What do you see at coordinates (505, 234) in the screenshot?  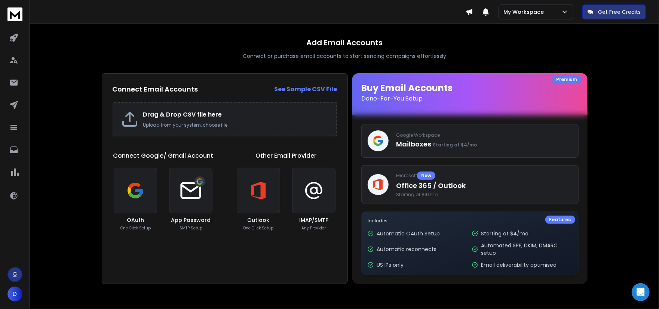 I see `p: Starting at $4/mo` at bounding box center [505, 234].